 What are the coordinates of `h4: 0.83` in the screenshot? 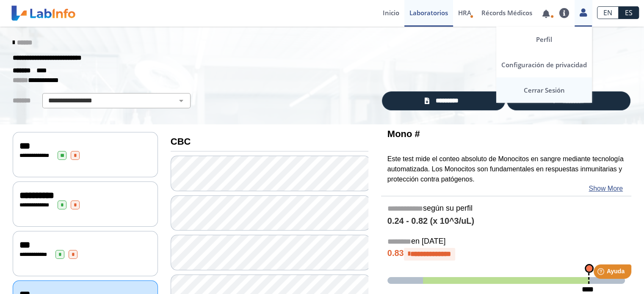 It's located at (506, 254).